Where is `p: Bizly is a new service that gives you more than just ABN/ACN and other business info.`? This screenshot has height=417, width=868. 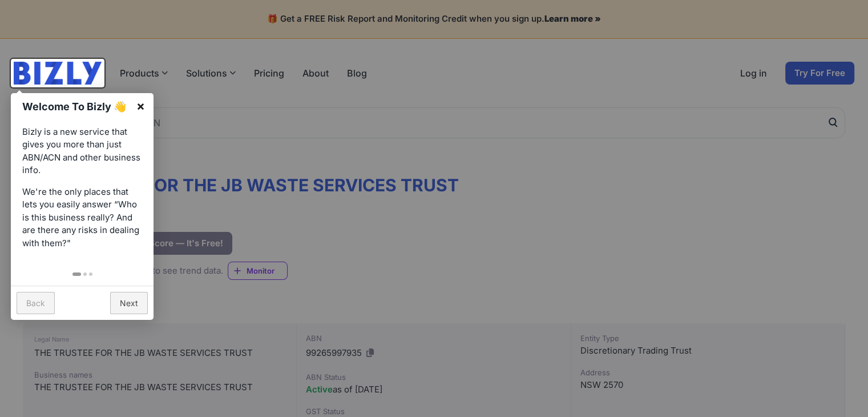 p: Bizly is a new service that gives you more than just ABN/ACN and other business info. is located at coordinates (82, 152).